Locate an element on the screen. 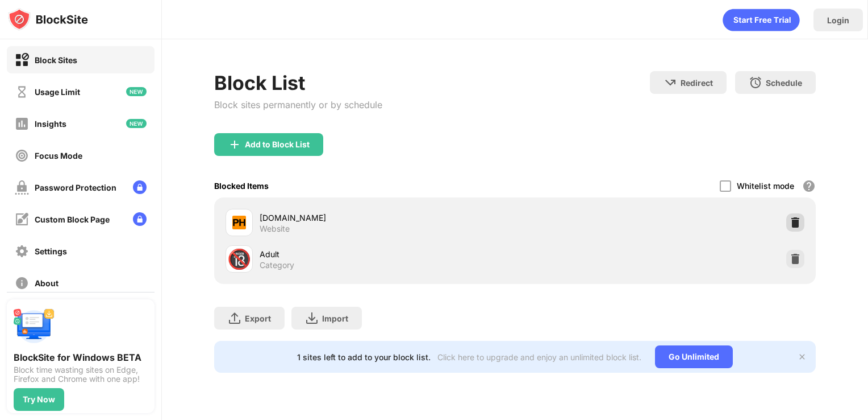 Image resolution: width=868 pixels, height=420 pixels. div: Settings is located at coordinates (51, 251).